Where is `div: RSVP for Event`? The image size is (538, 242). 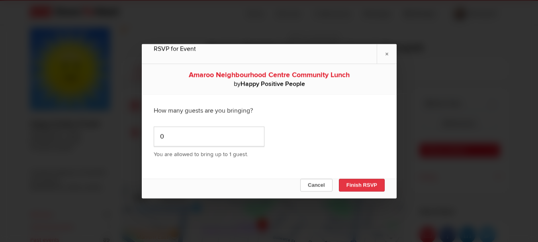
div: RSVP for Event is located at coordinates (269, 49).